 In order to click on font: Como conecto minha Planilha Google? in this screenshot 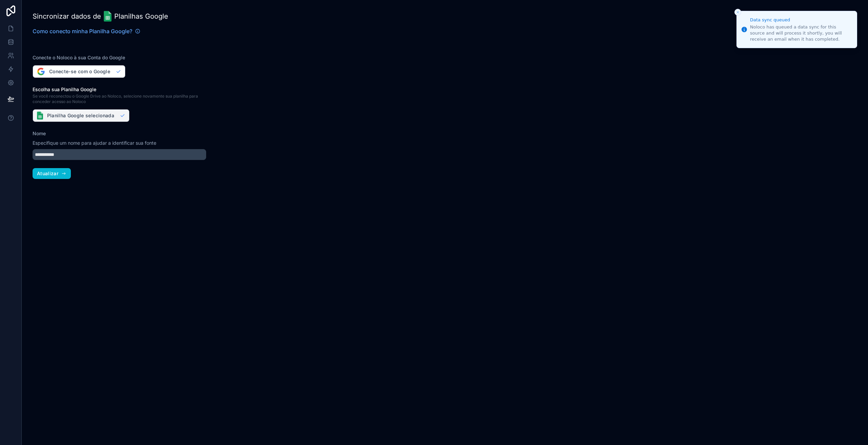, I will do `click(83, 32)`.